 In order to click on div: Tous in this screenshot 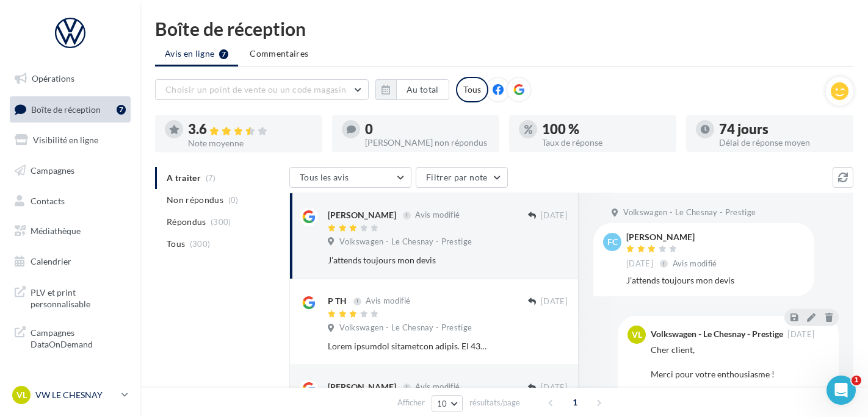, I will do `click(472, 90)`.